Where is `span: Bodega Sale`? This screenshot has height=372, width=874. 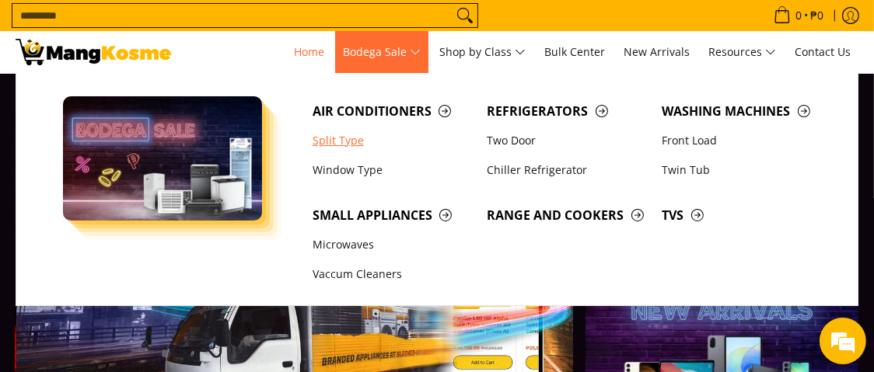
span: Bodega Sale is located at coordinates (382, 52).